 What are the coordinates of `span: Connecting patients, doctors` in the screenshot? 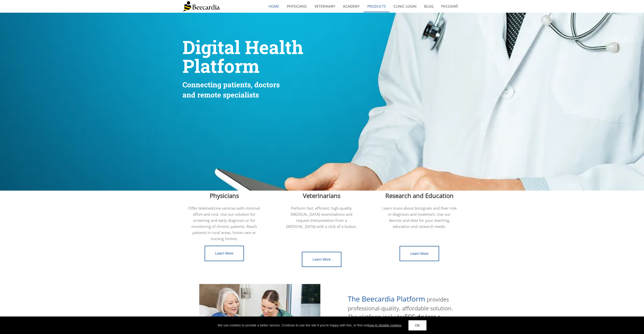 It's located at (231, 84).